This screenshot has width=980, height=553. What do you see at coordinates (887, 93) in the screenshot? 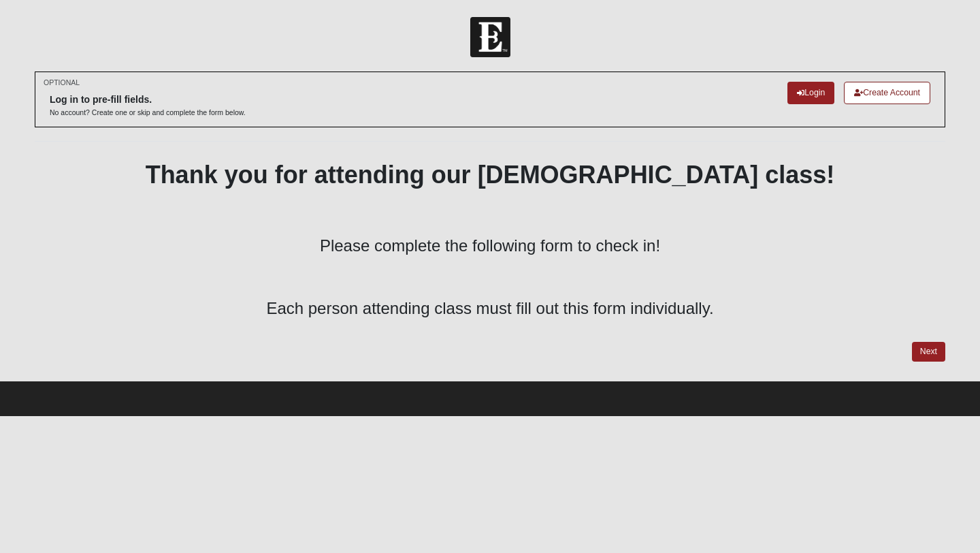
I see `a: Create Account` at bounding box center [887, 93].